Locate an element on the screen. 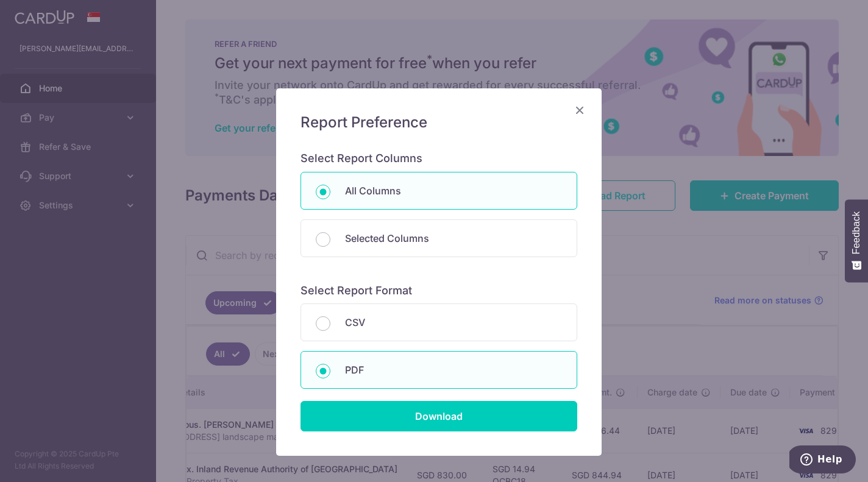 The width and height of the screenshot is (868, 482). span: Help is located at coordinates (40, 14).